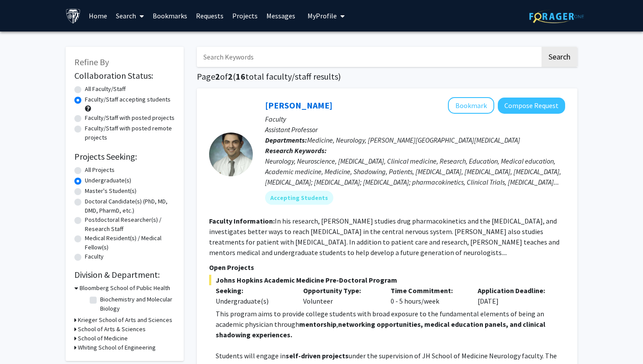 This screenshot has width=643, height=364. What do you see at coordinates (253, 300) in the screenshot?
I see `div: Undergraduate(s)` at bounding box center [253, 300].